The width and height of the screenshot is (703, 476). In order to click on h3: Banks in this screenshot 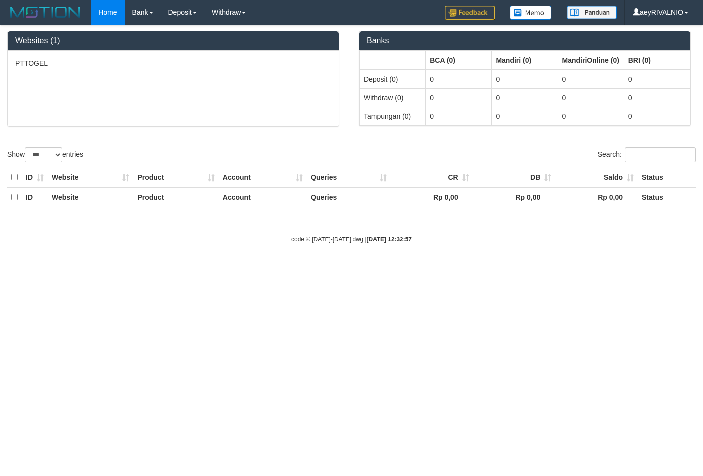, I will do `click(525, 41)`.